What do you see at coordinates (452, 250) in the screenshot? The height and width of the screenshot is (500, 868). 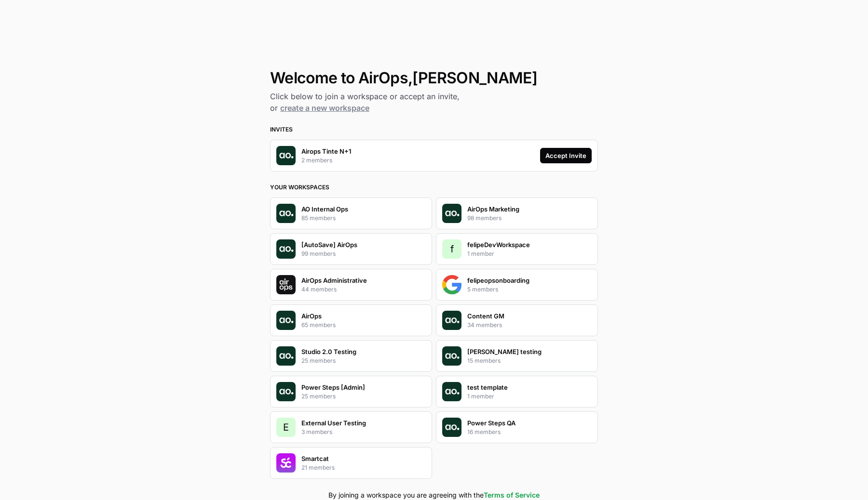 I see `span: f` at bounding box center [452, 250].